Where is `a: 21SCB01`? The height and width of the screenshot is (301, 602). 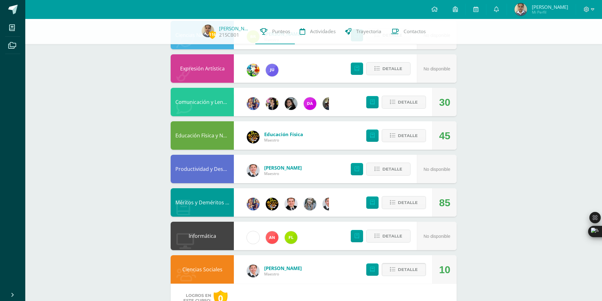 a: 21SCB01 is located at coordinates (229, 35).